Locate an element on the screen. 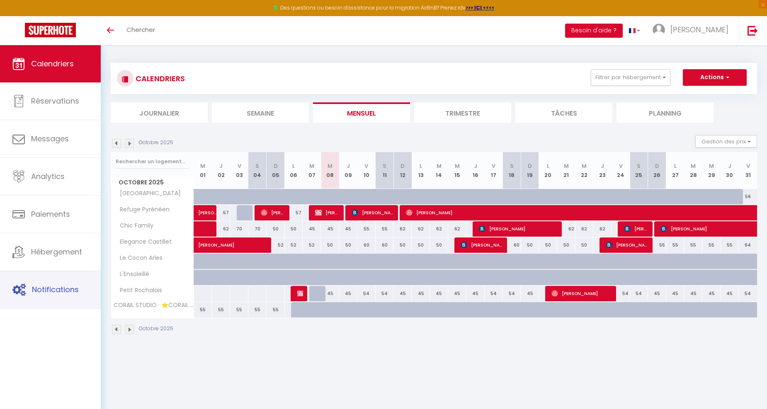 The height and width of the screenshot is (409, 767). p: Octobre 2025 is located at coordinates (156, 329).